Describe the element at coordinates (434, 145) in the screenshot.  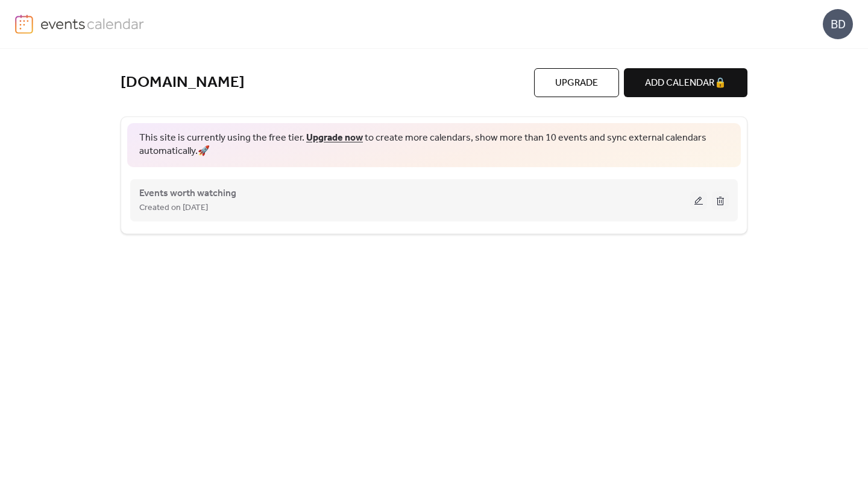
I see `span: This site is currently using the free tier. to create more calendars, show more than 10 events an...` at that location.